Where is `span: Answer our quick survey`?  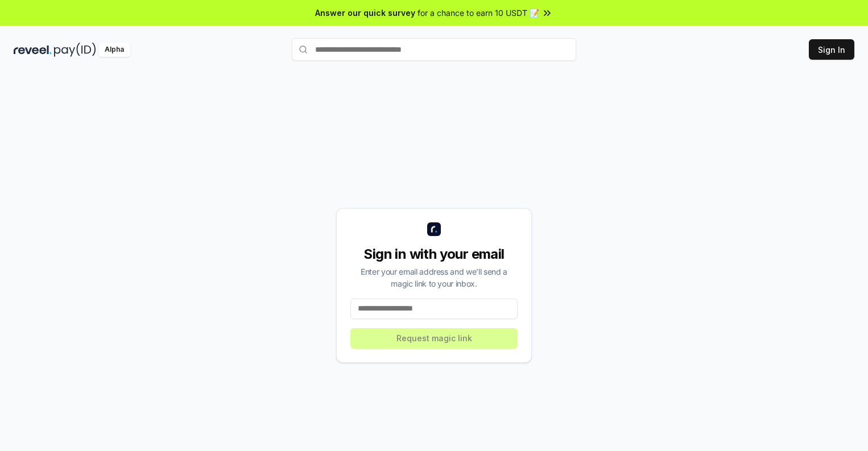
span: Answer our quick survey is located at coordinates (365, 12).